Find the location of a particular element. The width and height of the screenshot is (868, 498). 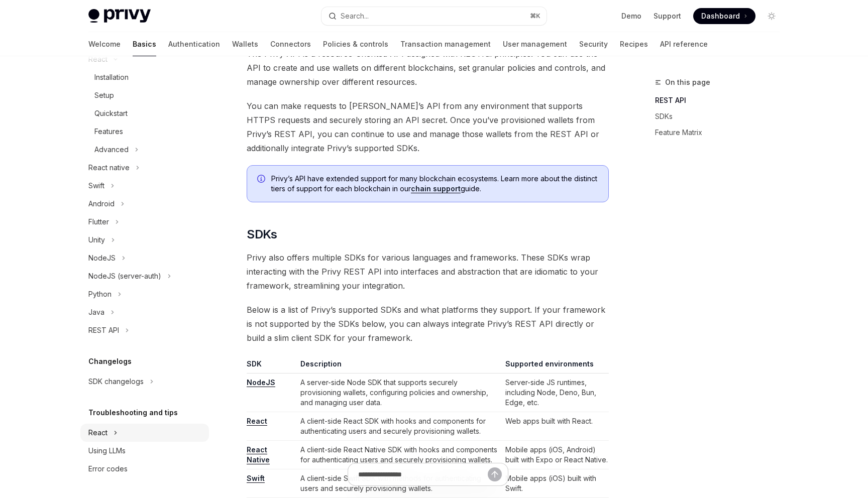

a: Authentication is located at coordinates (194, 44).